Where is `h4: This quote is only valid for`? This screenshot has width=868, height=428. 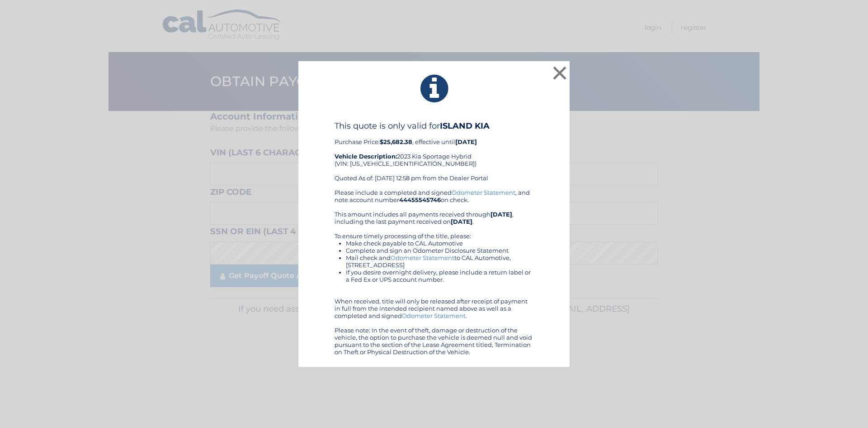 h4: This quote is only valid for is located at coordinates (434, 126).